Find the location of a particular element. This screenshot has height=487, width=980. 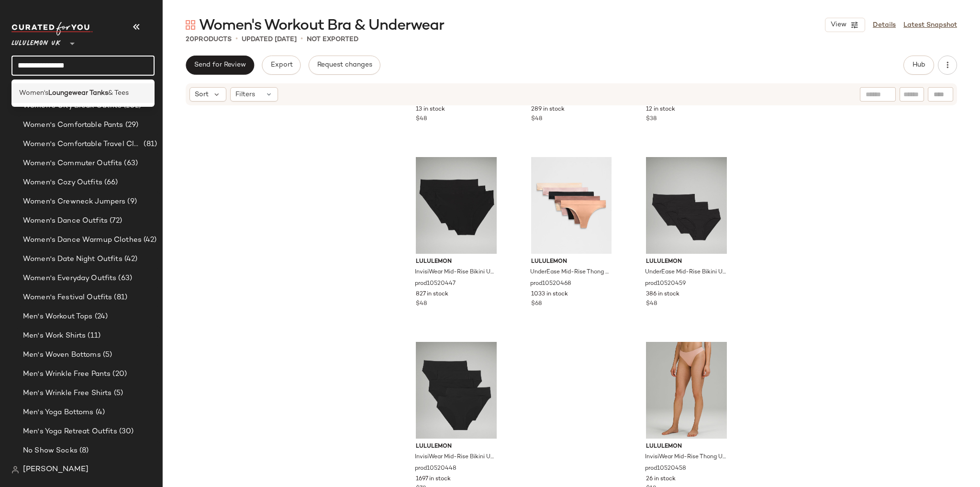

span: (9) is located at coordinates (130, 201).